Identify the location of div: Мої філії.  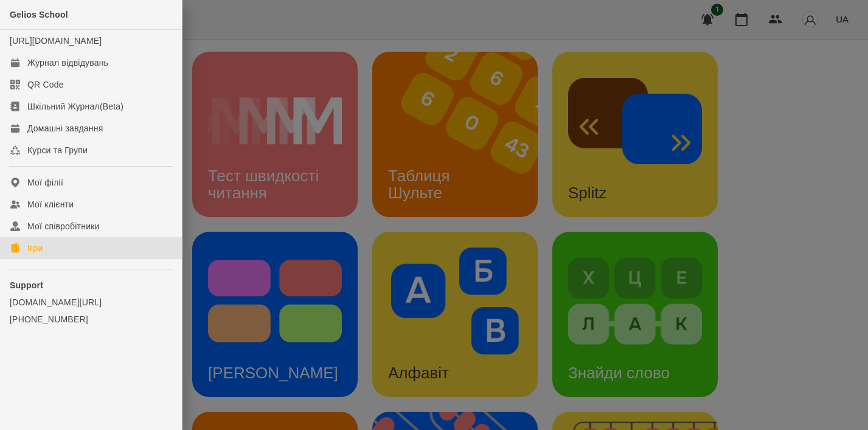
(45, 183).